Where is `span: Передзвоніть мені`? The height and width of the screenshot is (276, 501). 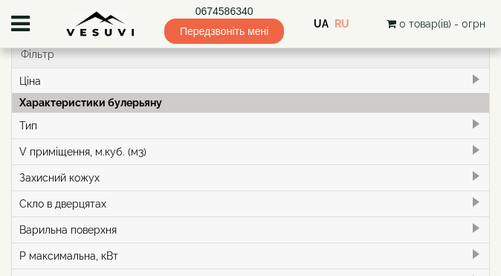 span: Передзвоніть мені is located at coordinates (224, 31).